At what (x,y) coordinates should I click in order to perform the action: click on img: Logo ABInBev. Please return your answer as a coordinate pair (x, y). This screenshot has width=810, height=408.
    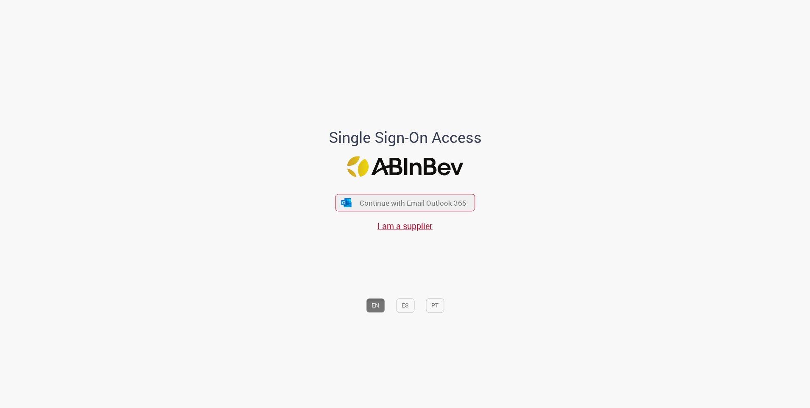
    Looking at the image, I should click on (405, 166).